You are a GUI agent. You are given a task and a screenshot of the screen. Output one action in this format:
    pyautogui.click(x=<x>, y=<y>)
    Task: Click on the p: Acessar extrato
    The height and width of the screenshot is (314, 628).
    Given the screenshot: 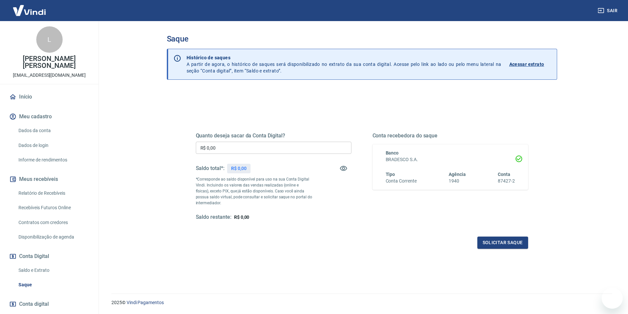 What is the action you would take?
    pyautogui.click(x=527, y=64)
    